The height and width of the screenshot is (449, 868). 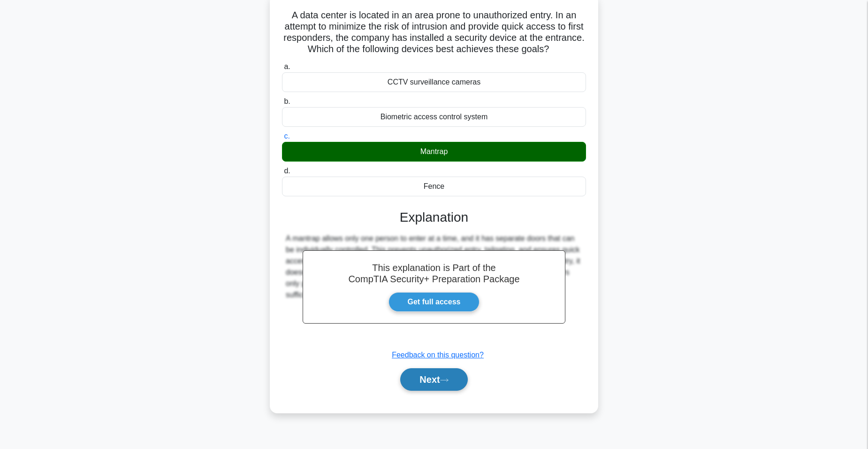 What do you see at coordinates (434, 151) in the screenshot?
I see `div: Mantrap` at bounding box center [434, 151].